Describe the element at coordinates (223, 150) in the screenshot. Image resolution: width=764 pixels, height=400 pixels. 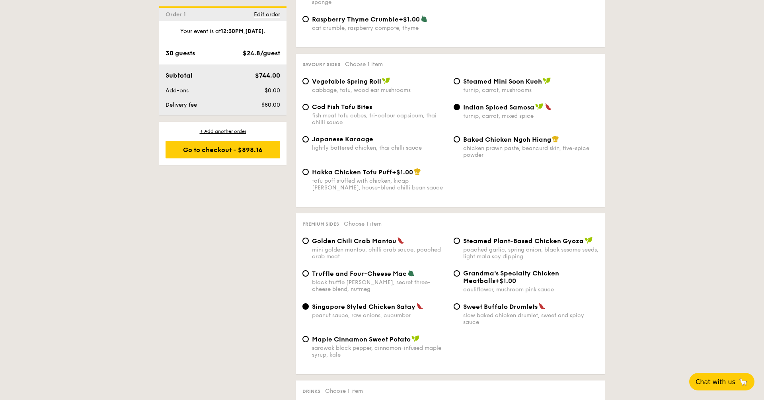
I see `div: Go to checkout - $898.16` at that location.